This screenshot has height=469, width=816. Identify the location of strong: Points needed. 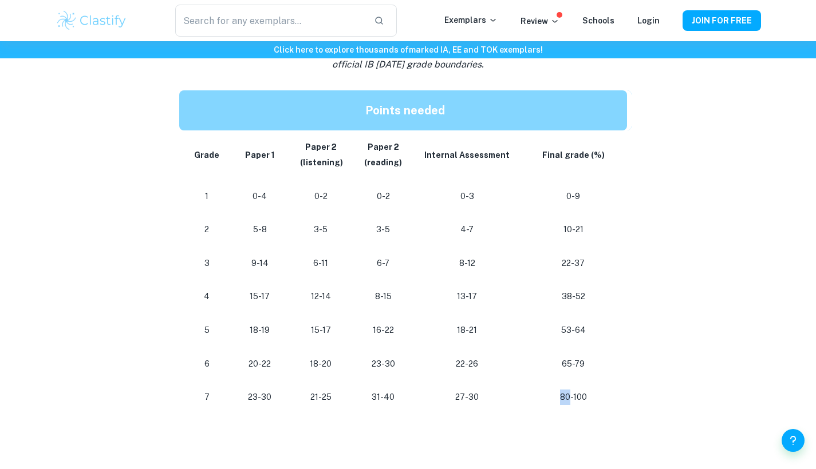
(405, 110).